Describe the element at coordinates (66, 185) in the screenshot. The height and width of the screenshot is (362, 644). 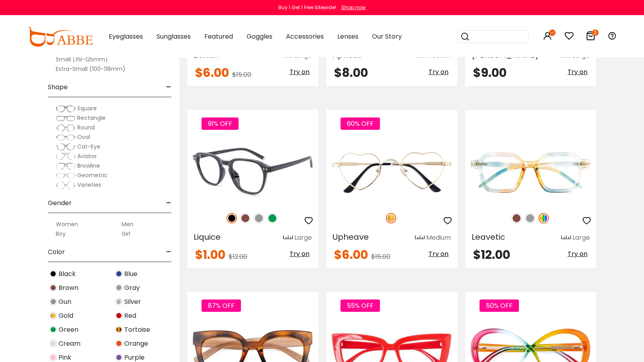
I see `img: Varieties.png` at that location.